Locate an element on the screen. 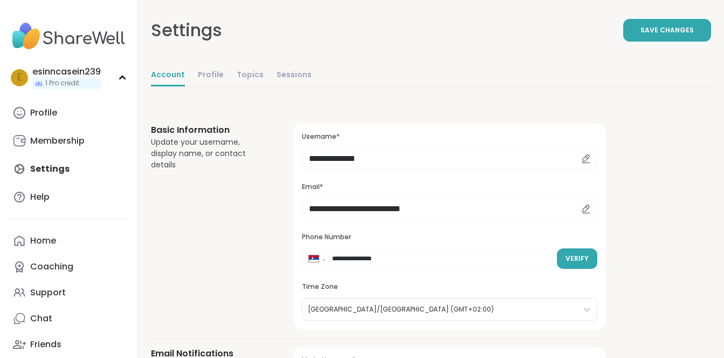  button: Verify is located at coordinates (577, 258).